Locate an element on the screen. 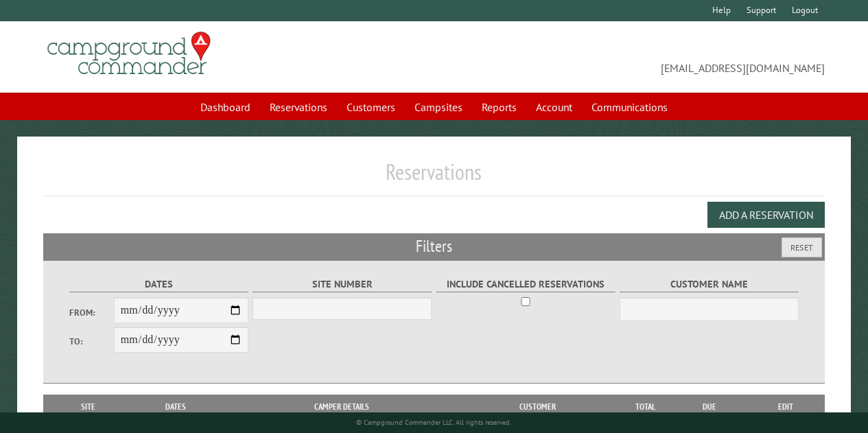  label: To: is located at coordinates (91, 341).